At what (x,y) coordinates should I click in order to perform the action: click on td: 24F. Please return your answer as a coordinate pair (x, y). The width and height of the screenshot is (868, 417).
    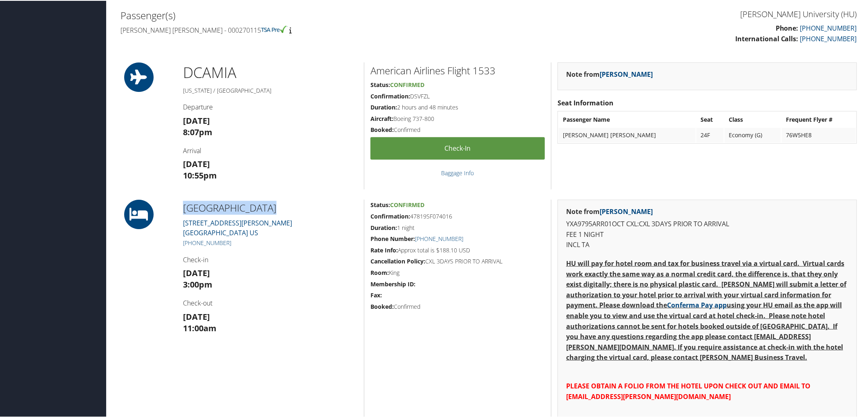
    Looking at the image, I should click on (710, 134).